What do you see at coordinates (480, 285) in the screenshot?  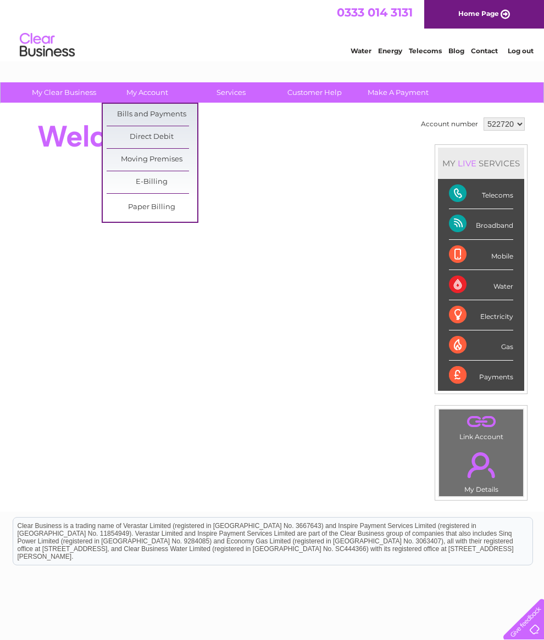 I see `div: Water` at bounding box center [480, 285].